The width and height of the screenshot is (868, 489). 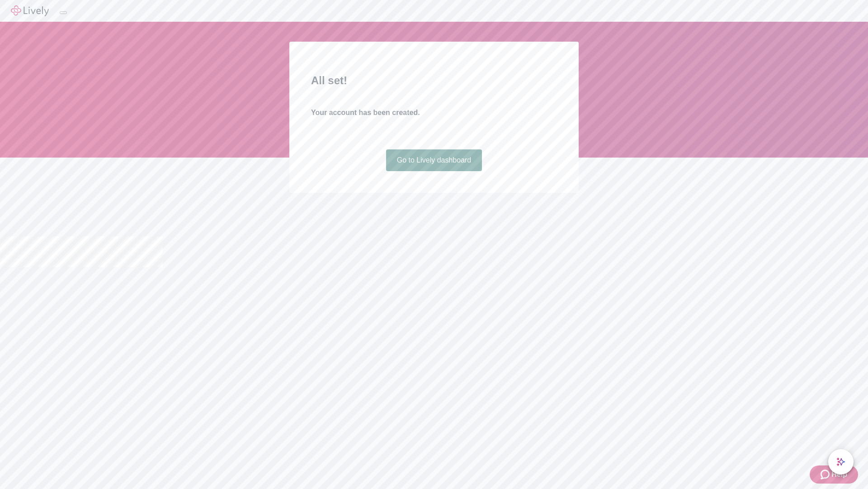 I want to click on svg: Zendesk support icon, so click(x=826, y=474).